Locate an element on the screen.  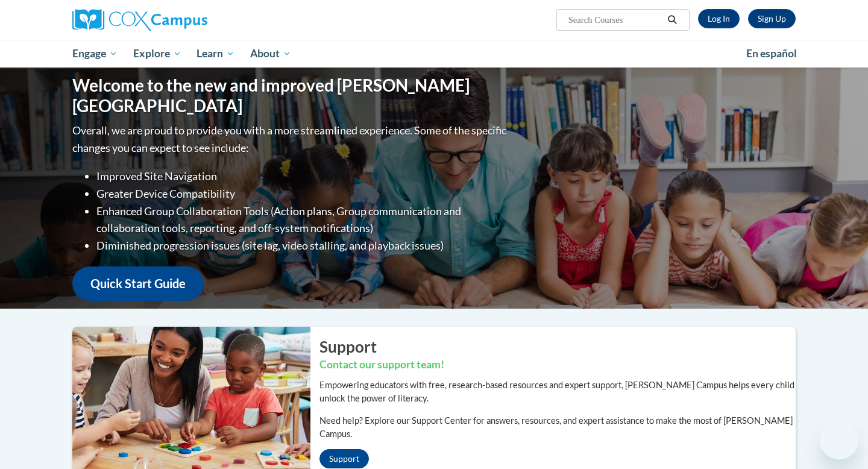
li: Diminished progression issues (site lag, video stalling, and playback issues) is located at coordinates (302, 246).